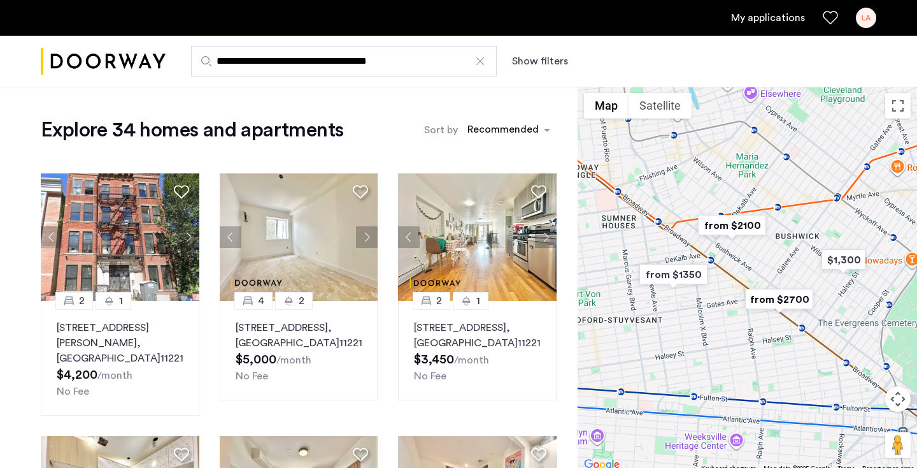  I want to click on label: Sort by, so click(441, 130).